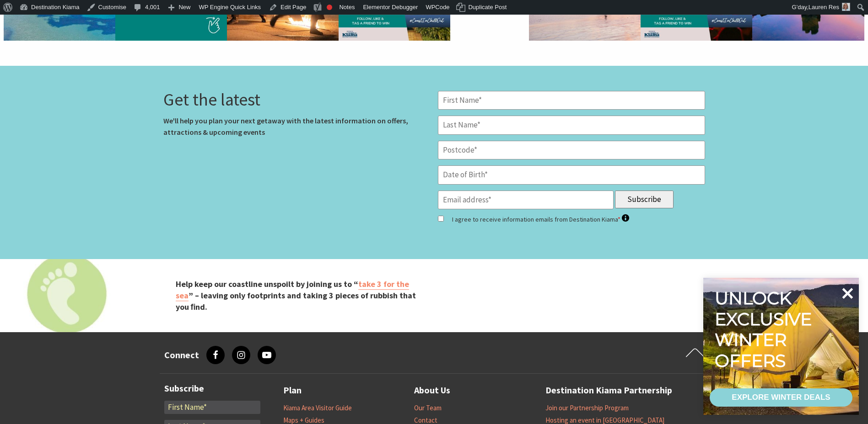 The width and height of the screenshot is (868, 424). Describe the element at coordinates (297, 100) in the screenshot. I see `h3: Get the latest` at that location.